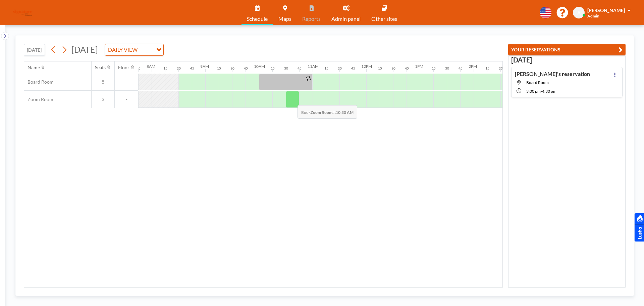  What do you see at coordinates (146, 50) in the screenshot?
I see `input: Search for option` at bounding box center [146, 50].